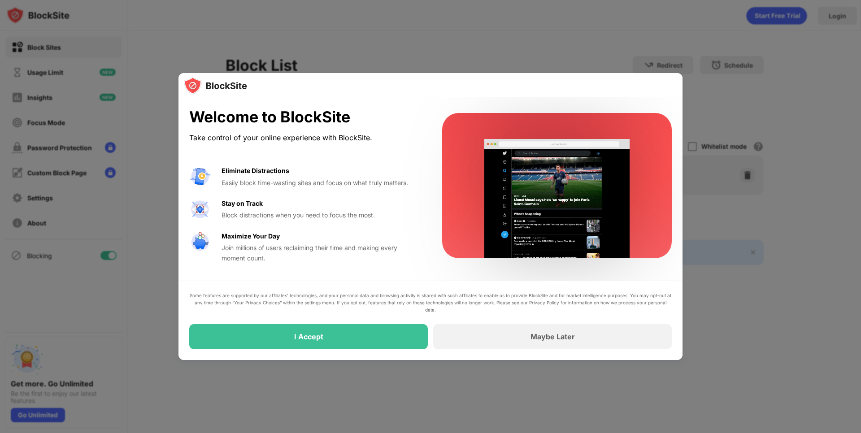  Describe the element at coordinates (200, 209) in the screenshot. I see `img: value-focus.svg` at that location.